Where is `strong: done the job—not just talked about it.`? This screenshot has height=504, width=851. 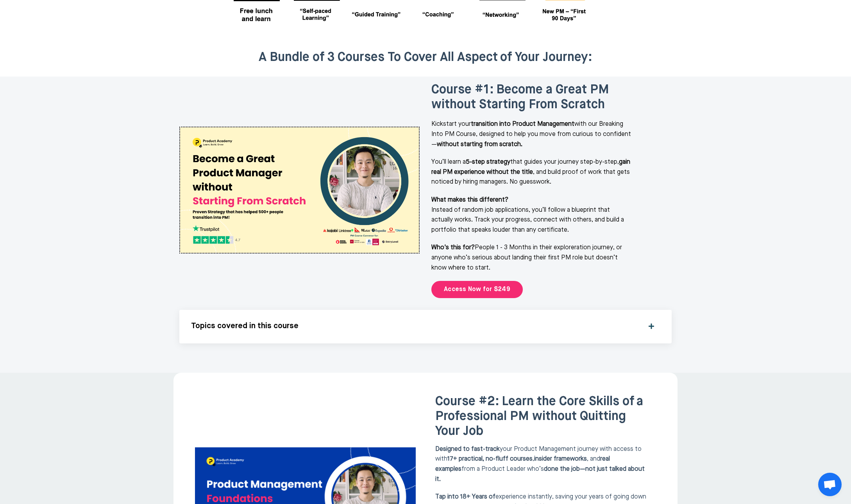 strong: done the job—not just talked about it. is located at coordinates (540, 474).